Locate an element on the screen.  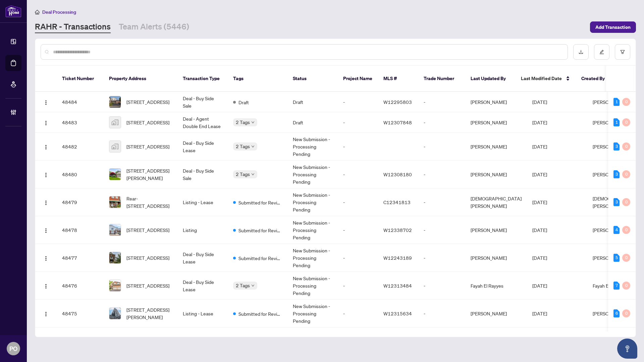
th: Project Name is located at coordinates (358, 79).